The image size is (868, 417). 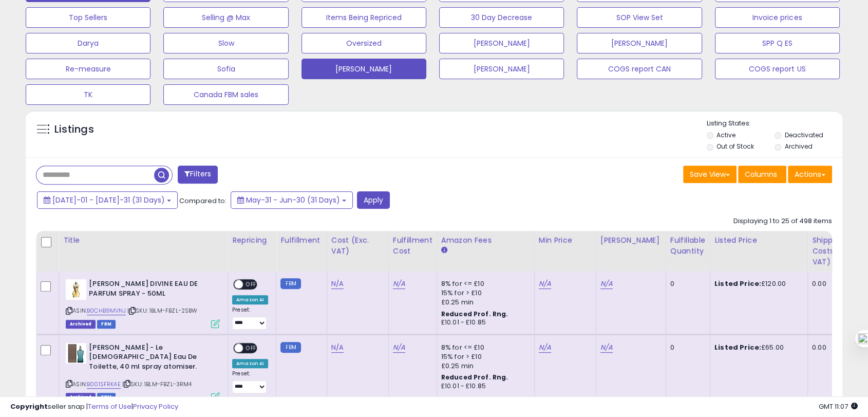 What do you see at coordinates (735, 146) in the screenshot?
I see `label: Out of Stock` at bounding box center [735, 146].